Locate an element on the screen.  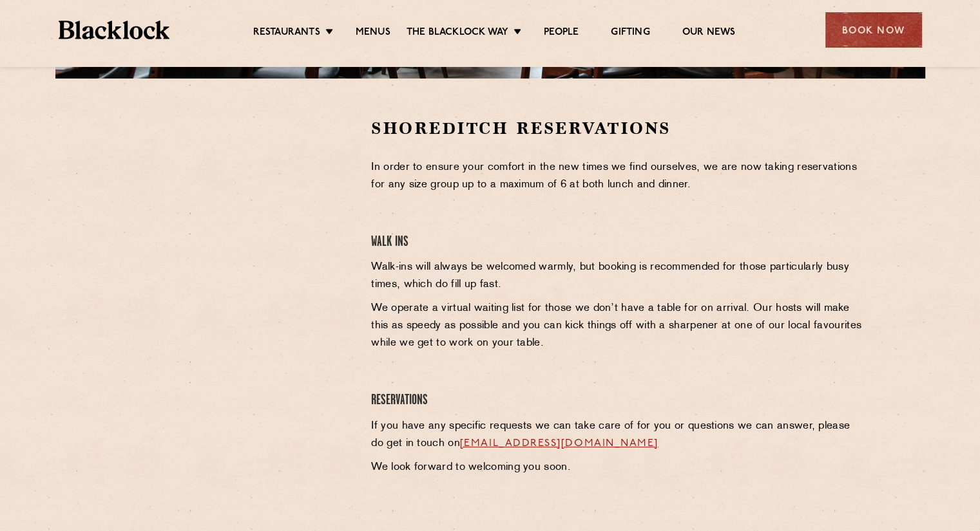
img: BL_Textured_Logo-footer-cropped.svg is located at coordinates (114, 30).